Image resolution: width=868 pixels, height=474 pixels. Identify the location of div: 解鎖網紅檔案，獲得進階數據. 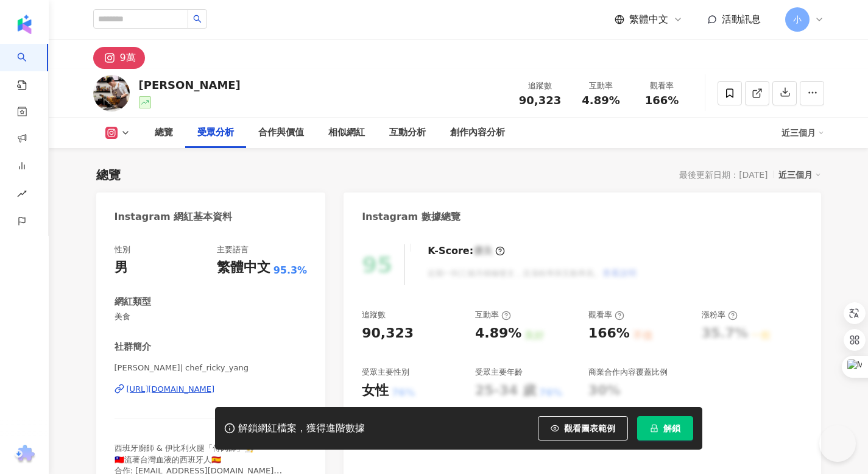
(301, 429).